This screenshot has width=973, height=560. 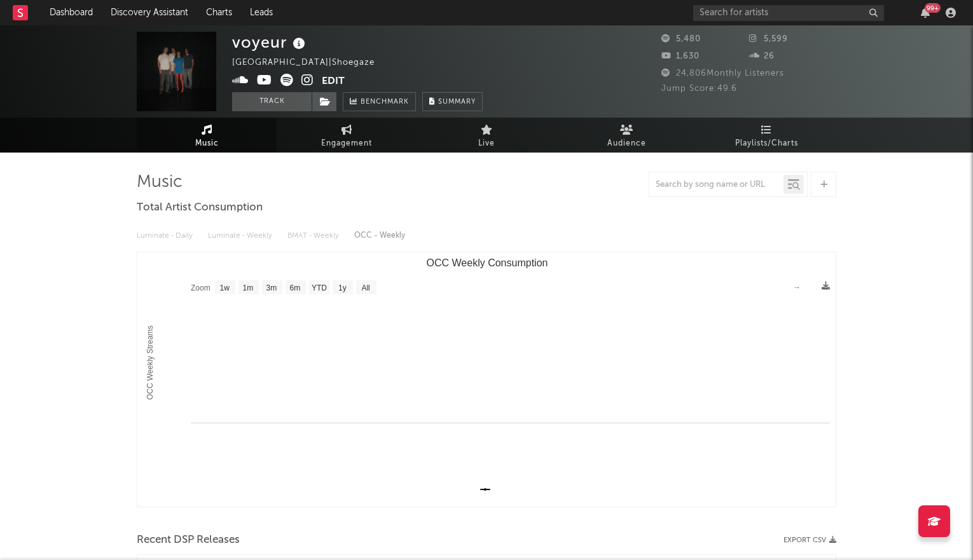 What do you see at coordinates (207, 135) in the screenshot?
I see `a: Music` at bounding box center [207, 135].